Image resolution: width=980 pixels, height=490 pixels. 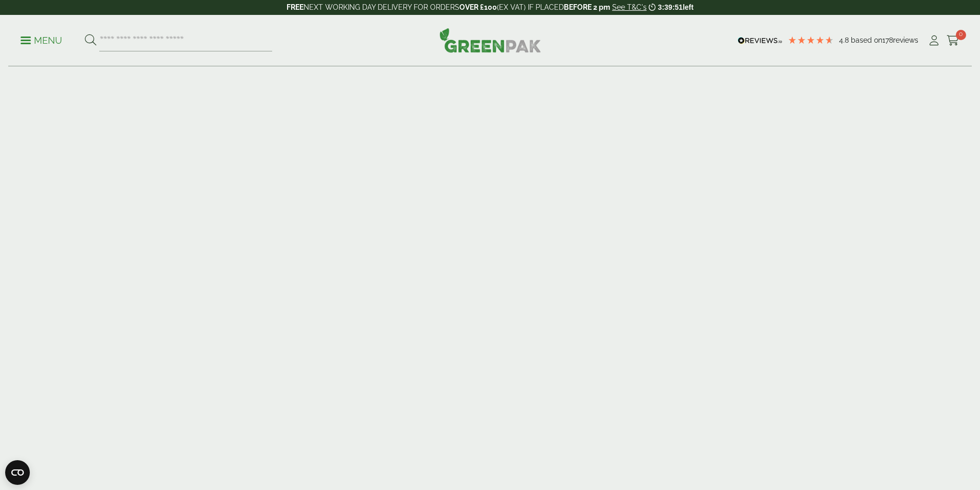 I want to click on a: Menu, so click(x=41, y=40).